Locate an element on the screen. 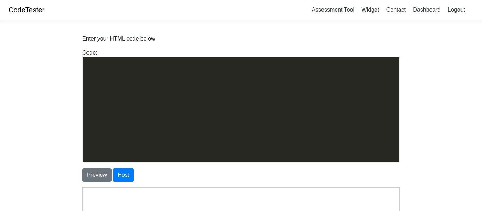 The image size is (482, 211). div: Code: is located at coordinates (241, 106).